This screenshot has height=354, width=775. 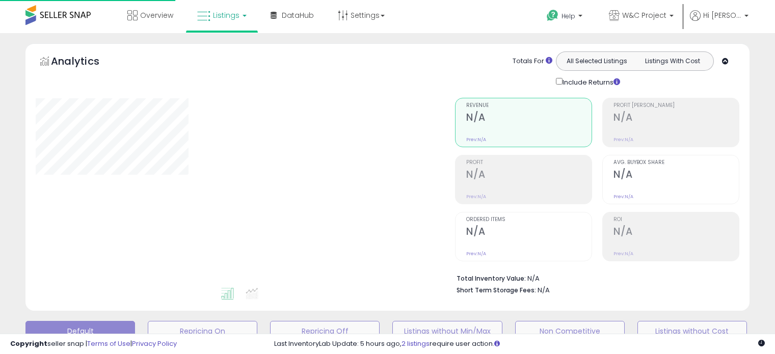 I want to click on span: N/A, so click(x=544, y=290).